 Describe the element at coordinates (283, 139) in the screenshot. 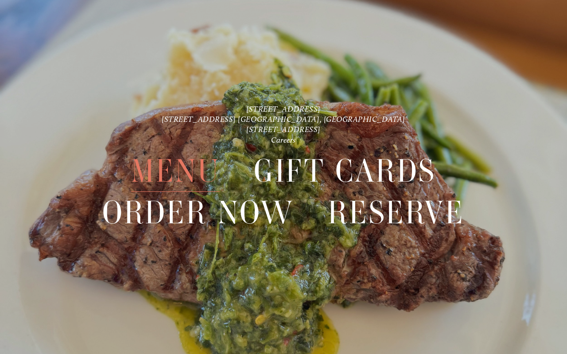

I see `a: Careers` at that location.